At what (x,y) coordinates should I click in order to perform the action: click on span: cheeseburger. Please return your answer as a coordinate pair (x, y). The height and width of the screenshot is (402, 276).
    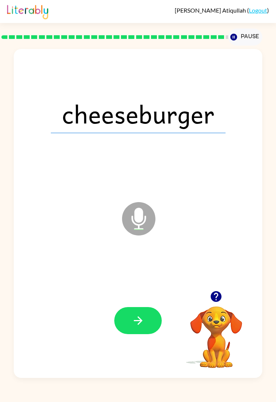
    Looking at the image, I should click on (138, 114).